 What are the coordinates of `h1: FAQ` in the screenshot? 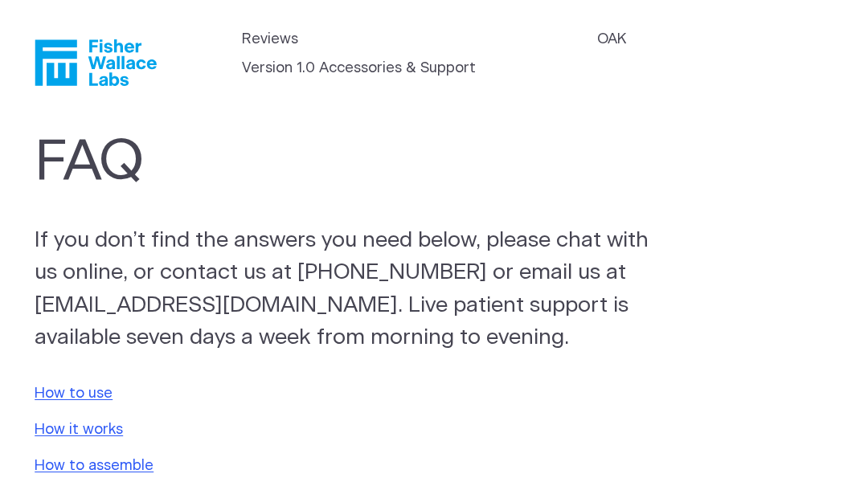 It's located at (337, 162).